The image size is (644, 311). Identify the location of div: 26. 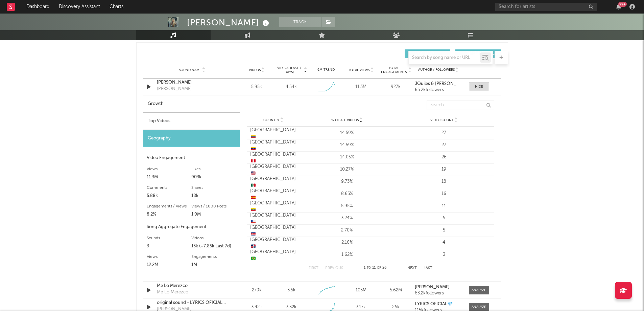
(443, 158).